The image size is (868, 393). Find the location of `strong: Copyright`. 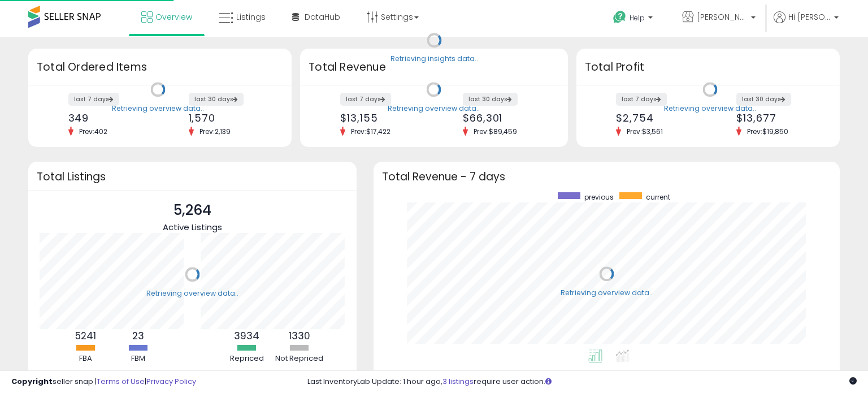

strong: Copyright is located at coordinates (32, 381).